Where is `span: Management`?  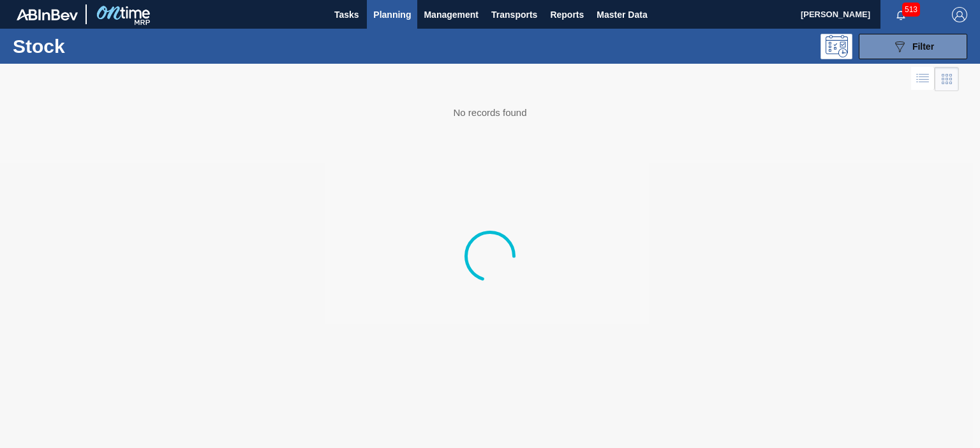
span: Management is located at coordinates (451, 15).